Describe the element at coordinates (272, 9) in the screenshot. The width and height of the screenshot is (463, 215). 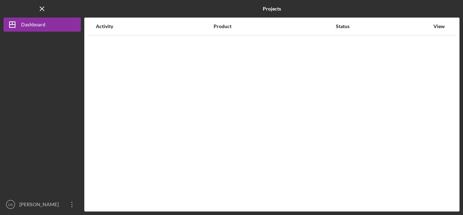
I see `b: Projects` at that location.